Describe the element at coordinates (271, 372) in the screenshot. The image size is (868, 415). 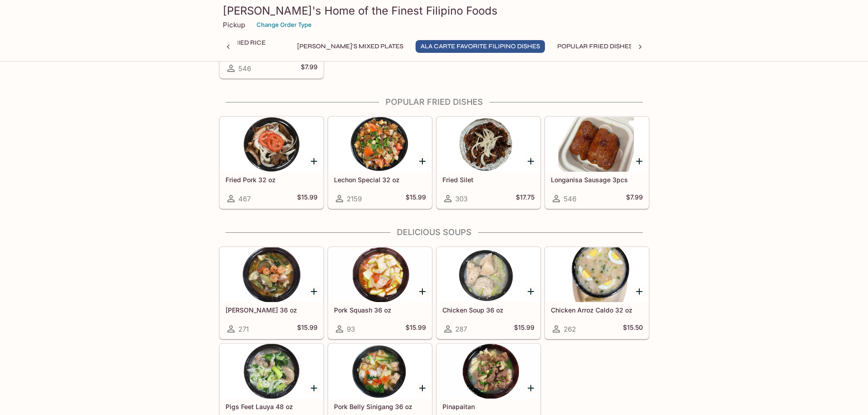
I see `div: Pigs Feet Lauya 48 oz` at that location.